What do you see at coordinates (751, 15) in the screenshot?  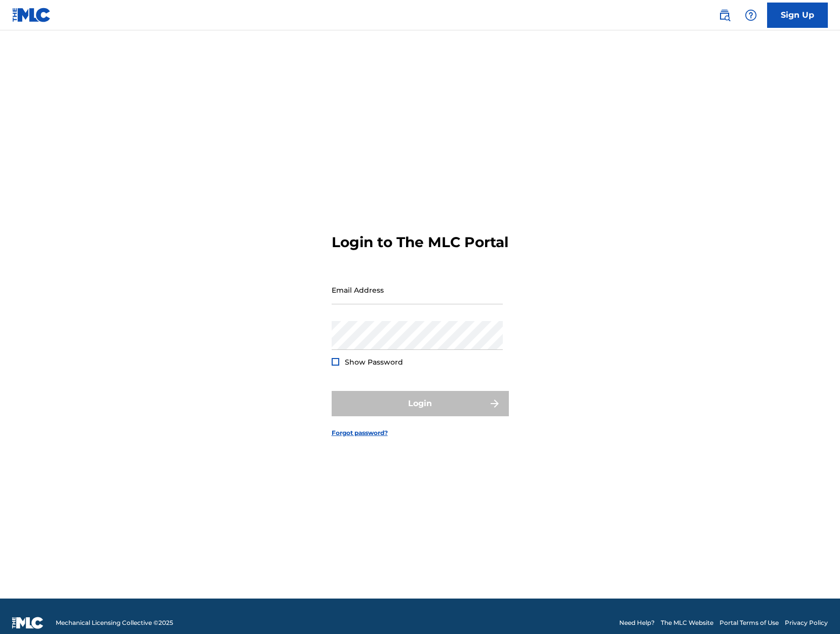 I see `div: Help` at bounding box center [751, 15].